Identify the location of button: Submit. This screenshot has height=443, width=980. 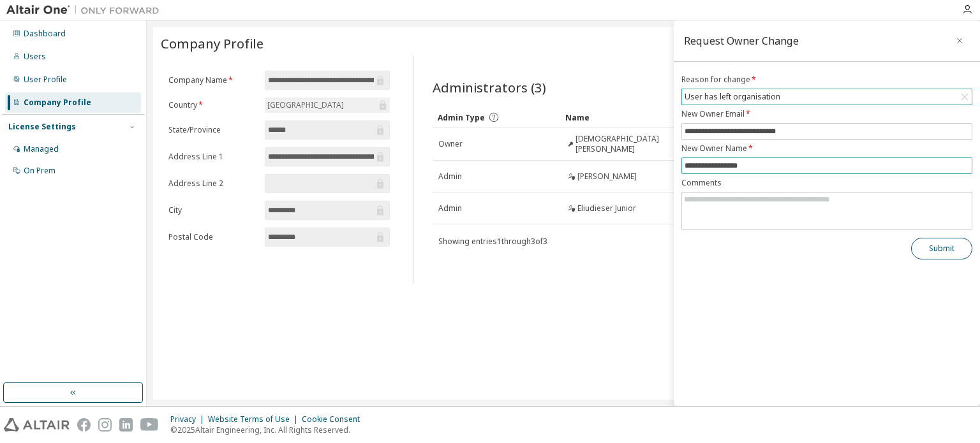
(942, 249).